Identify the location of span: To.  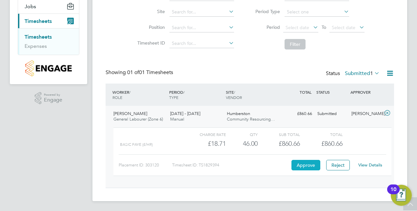
(324, 27).